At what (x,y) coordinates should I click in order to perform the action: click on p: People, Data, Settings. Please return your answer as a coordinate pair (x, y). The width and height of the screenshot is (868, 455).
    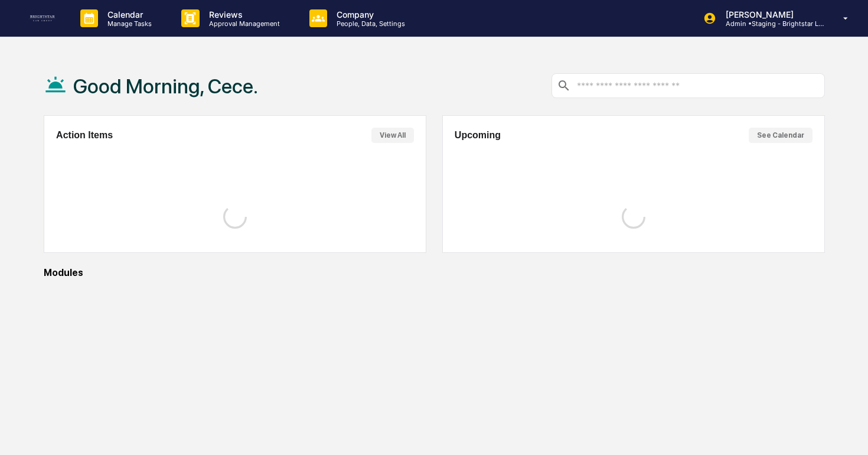
    Looking at the image, I should click on (369, 23).